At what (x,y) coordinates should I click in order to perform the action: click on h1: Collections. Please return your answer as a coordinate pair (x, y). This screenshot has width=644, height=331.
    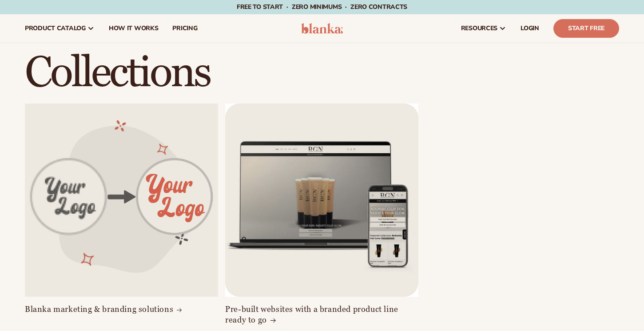
    Looking at the image, I should click on (322, 74).